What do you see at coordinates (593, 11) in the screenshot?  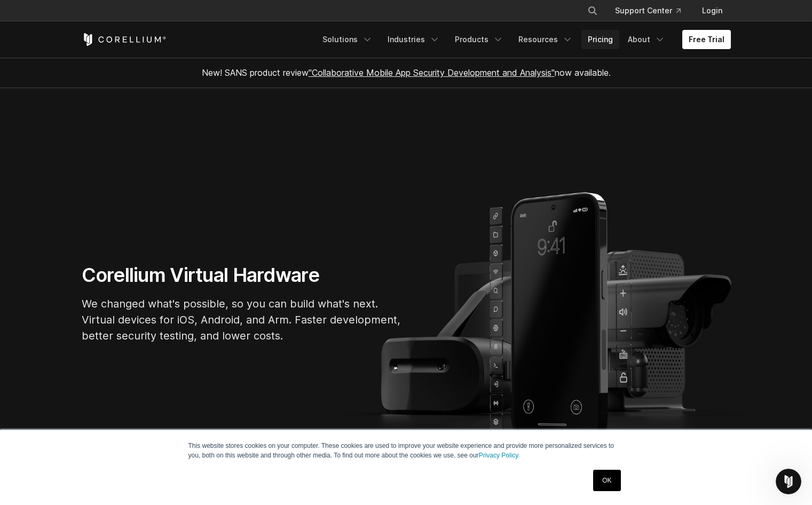 I see `button: Search` at bounding box center [593, 11].